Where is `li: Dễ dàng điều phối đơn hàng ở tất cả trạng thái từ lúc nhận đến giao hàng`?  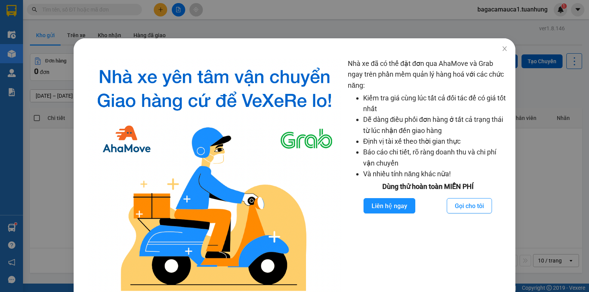 li: Dễ dàng điều phối đơn hàng ở tất cả trạng thái từ lúc nhận đến giao hàng is located at coordinates (435, 125).